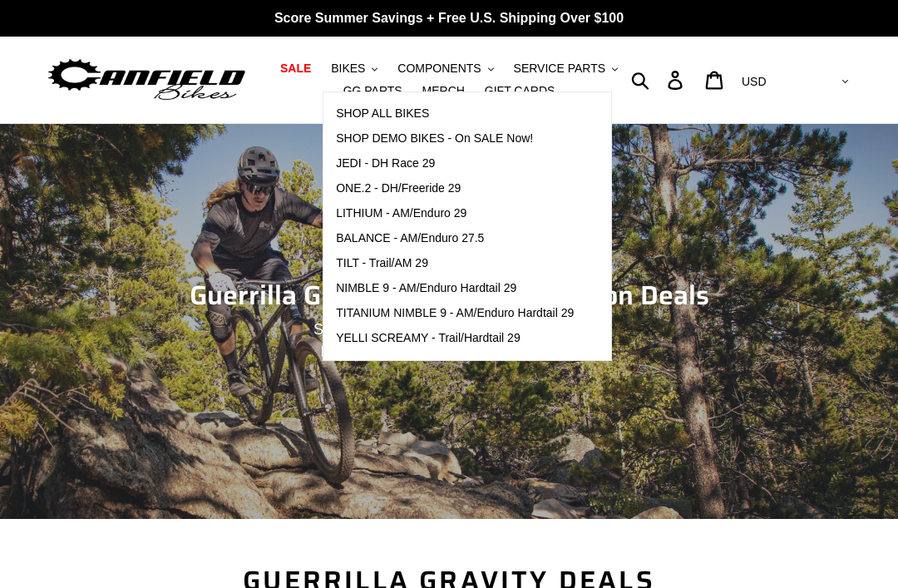 The height and width of the screenshot is (588, 898). Describe the element at coordinates (445, 68) in the screenshot. I see `button: COMPONENTS` at that location.